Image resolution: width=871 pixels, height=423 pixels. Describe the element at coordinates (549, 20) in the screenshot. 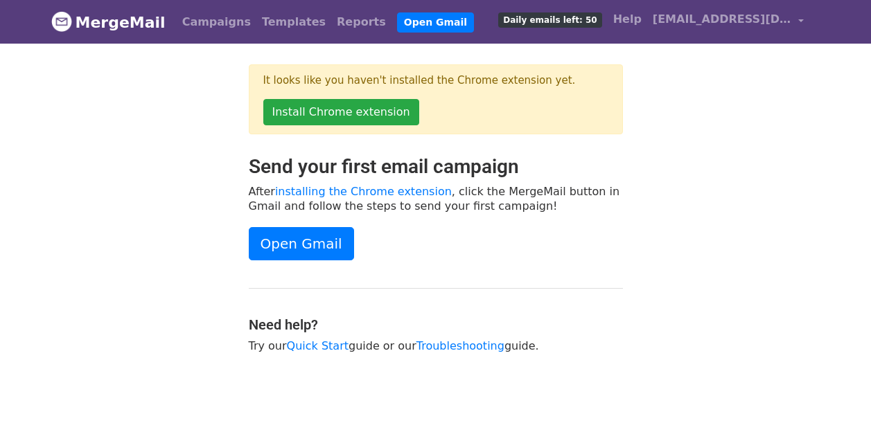

I see `span: Daily emails left: 50` at that location.